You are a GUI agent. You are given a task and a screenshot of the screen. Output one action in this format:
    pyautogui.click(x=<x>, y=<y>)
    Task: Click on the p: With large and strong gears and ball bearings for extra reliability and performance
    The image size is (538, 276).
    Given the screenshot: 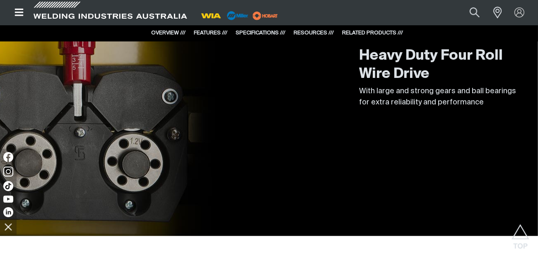 What is the action you would take?
    pyautogui.click(x=442, y=97)
    